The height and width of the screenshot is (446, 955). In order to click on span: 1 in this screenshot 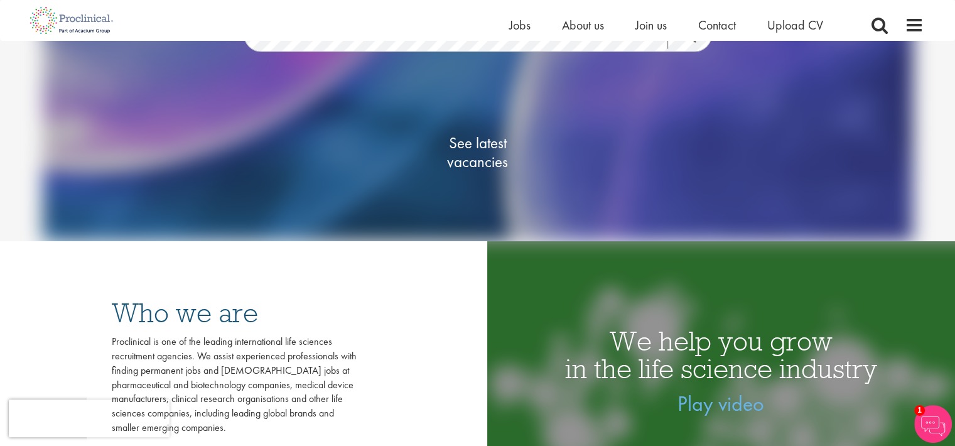, I will do `click(920, 410)`.